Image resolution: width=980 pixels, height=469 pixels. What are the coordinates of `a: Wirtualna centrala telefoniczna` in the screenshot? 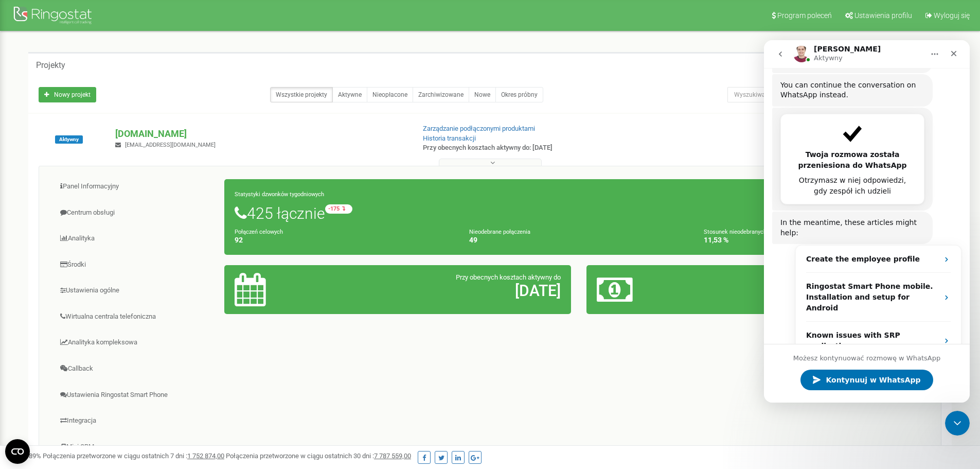 It's located at (136, 317).